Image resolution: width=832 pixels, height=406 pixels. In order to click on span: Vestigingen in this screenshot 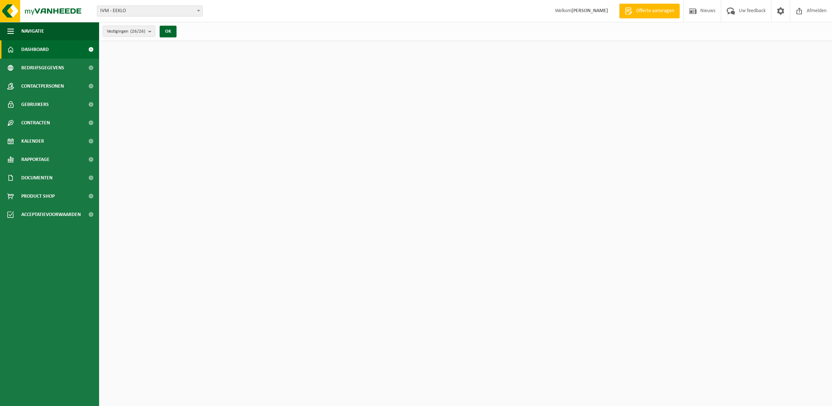, I will do `click(126, 32)`.